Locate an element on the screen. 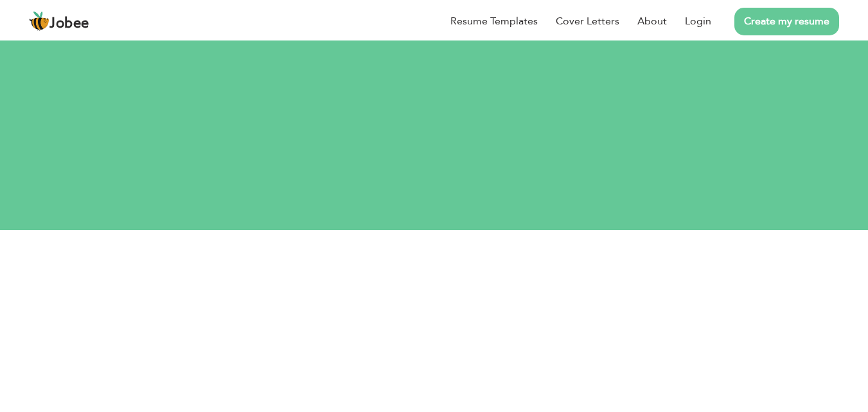  button: Login is located at coordinates (434, 397).